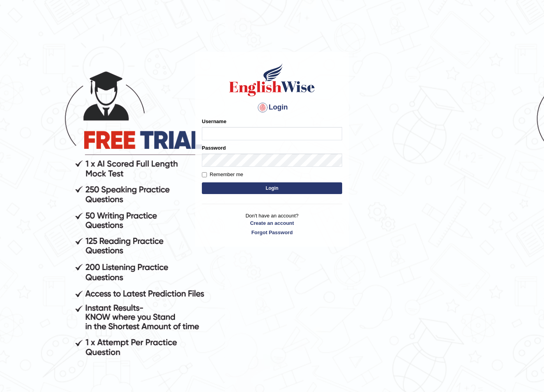 The width and height of the screenshot is (544, 392). What do you see at coordinates (214, 121) in the screenshot?
I see `label: Username` at bounding box center [214, 121].